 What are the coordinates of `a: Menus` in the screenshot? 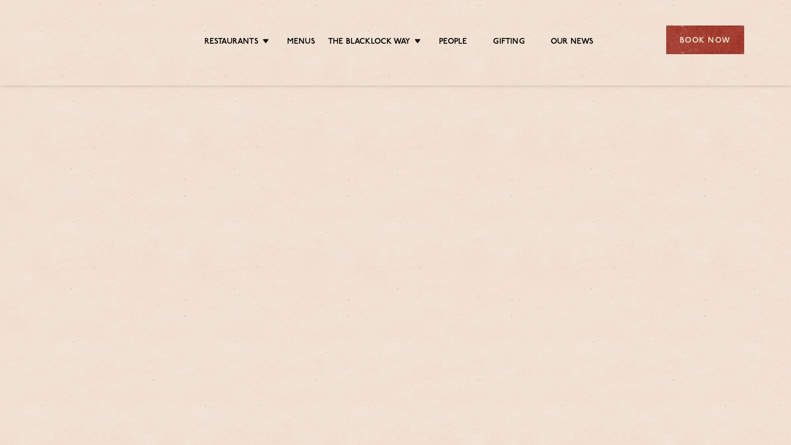 It's located at (301, 43).